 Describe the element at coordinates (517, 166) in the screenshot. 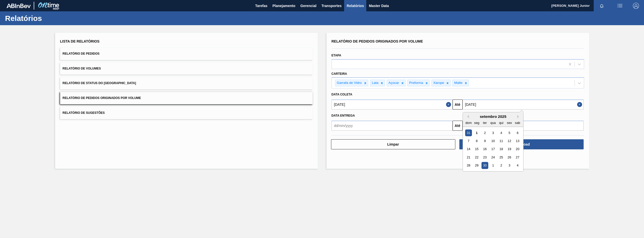

I see `div: Choose sábado, 4 de outubro de 2025` at that location.